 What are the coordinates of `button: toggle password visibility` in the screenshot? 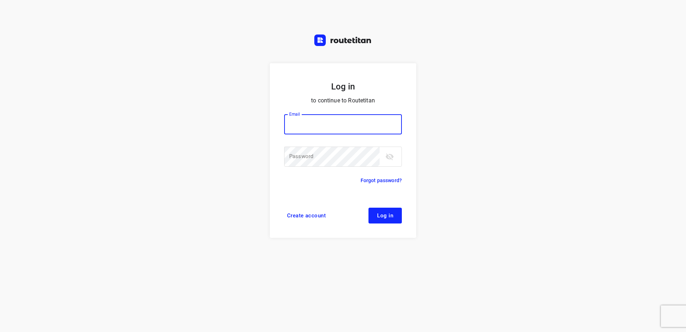 It's located at (390, 157).